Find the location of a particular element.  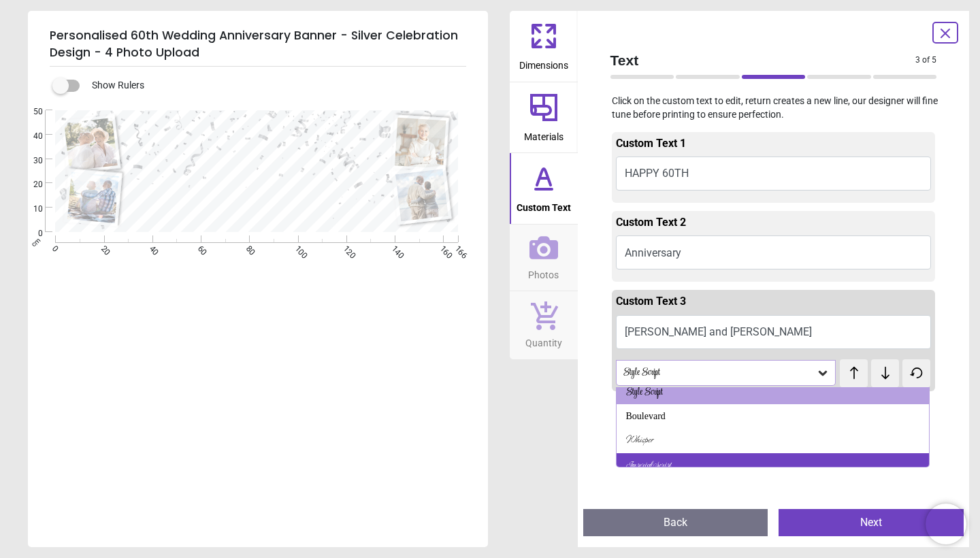

button: Anniversary is located at coordinates (774, 252).